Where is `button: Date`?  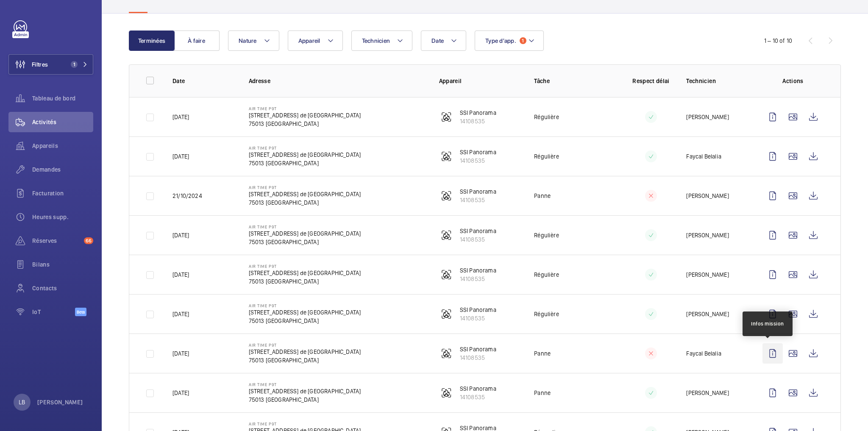
button: Date is located at coordinates (444, 41).